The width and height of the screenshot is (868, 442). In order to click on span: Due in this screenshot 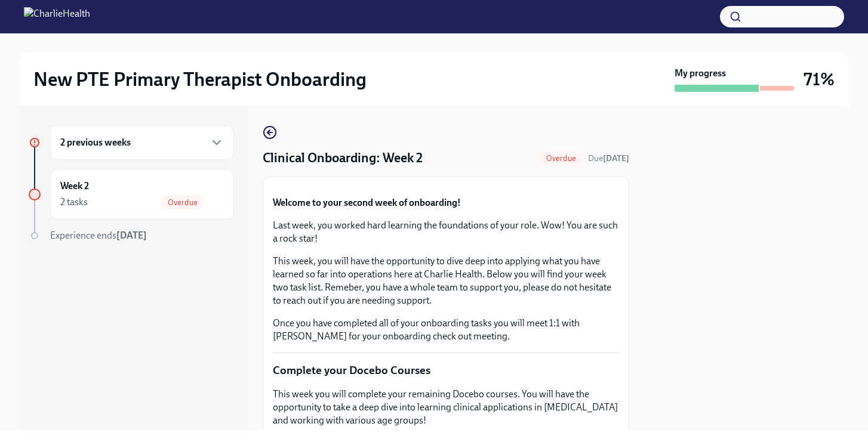, I will do `click(608, 158)`.